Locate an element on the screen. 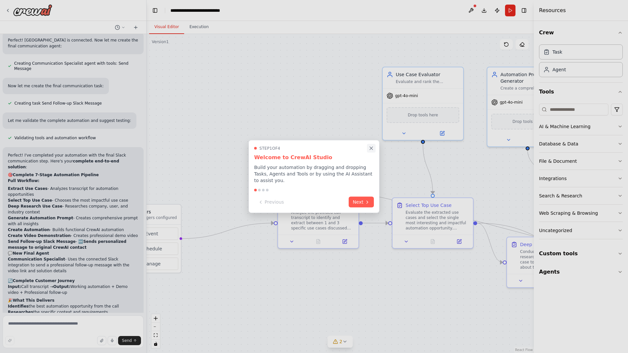 The width and height of the screenshot is (628, 353). button: Previous is located at coordinates (271, 202).